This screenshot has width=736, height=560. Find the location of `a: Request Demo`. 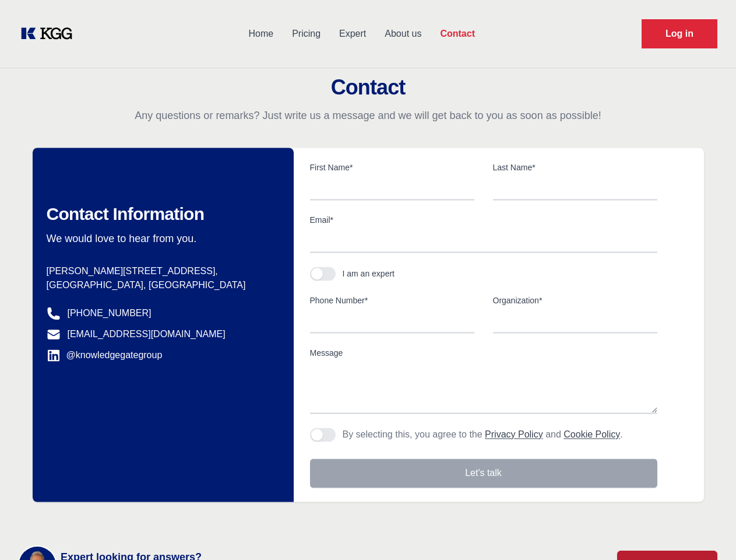

a: Request Demo is located at coordinates (680, 34).